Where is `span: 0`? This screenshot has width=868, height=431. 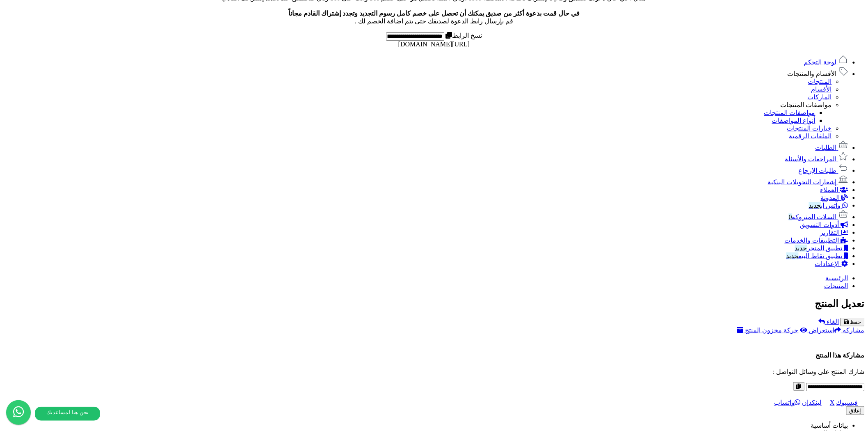
span: 0 is located at coordinates (791, 217).